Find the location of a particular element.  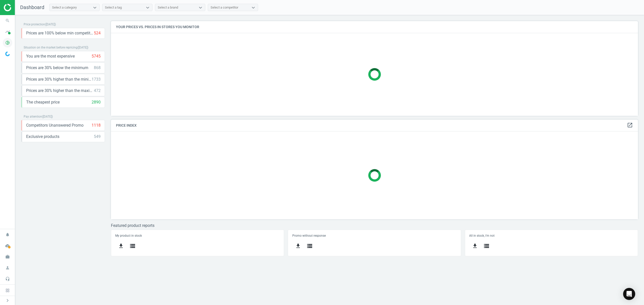

div: 1118 is located at coordinates (96, 125).